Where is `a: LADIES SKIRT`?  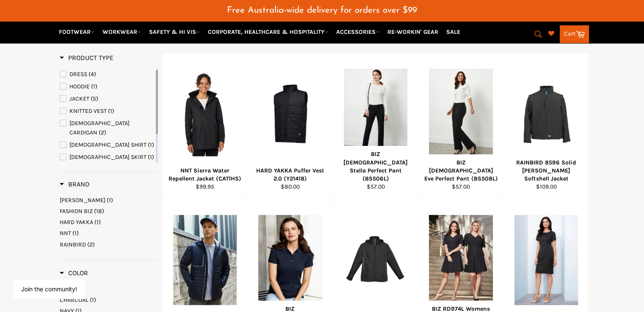
a: LADIES SKIRT is located at coordinates (107, 158).